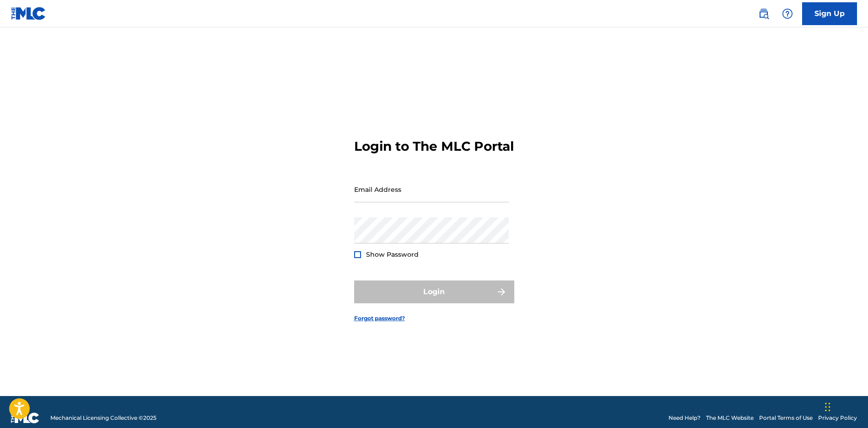  I want to click on div: Drag, so click(828, 407).